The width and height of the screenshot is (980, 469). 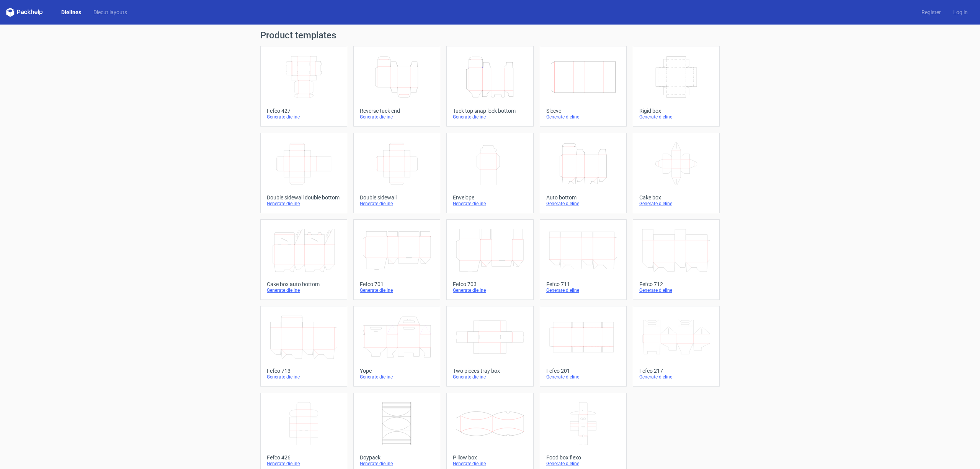 What do you see at coordinates (583, 173) in the screenshot?
I see `a: Auto bottomGenerate dieline` at bounding box center [583, 173].